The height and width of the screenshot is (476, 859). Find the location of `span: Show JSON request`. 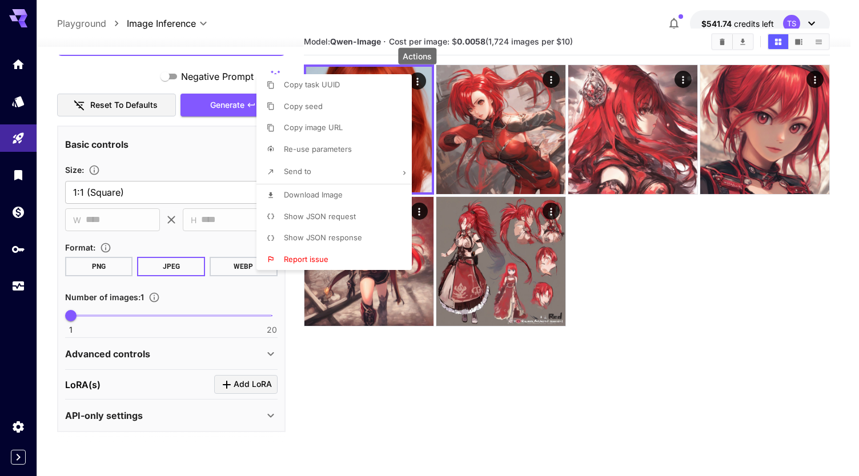

span: Show JSON request is located at coordinates (320, 216).